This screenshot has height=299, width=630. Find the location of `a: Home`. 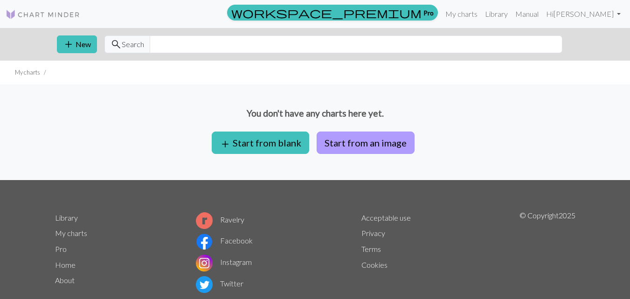

a: Home is located at coordinates (65, 265).